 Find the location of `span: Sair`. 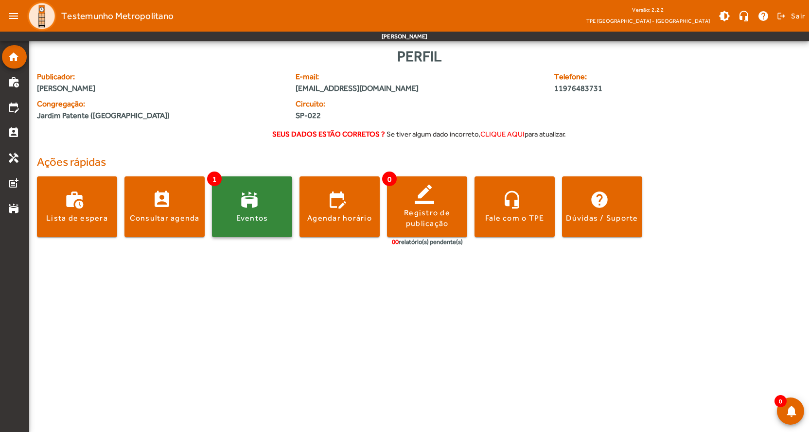

span: Sair is located at coordinates (798, 16).